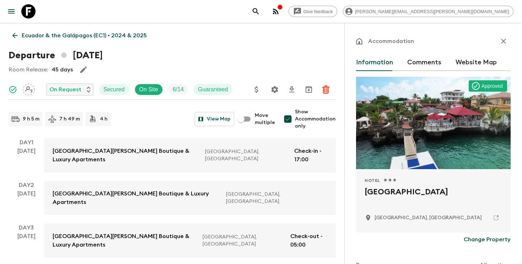 This screenshot has width=522, height=264. I want to click on a: Ecuador & the Galápagos (EC1) • 2024 & 2025, so click(80, 36).